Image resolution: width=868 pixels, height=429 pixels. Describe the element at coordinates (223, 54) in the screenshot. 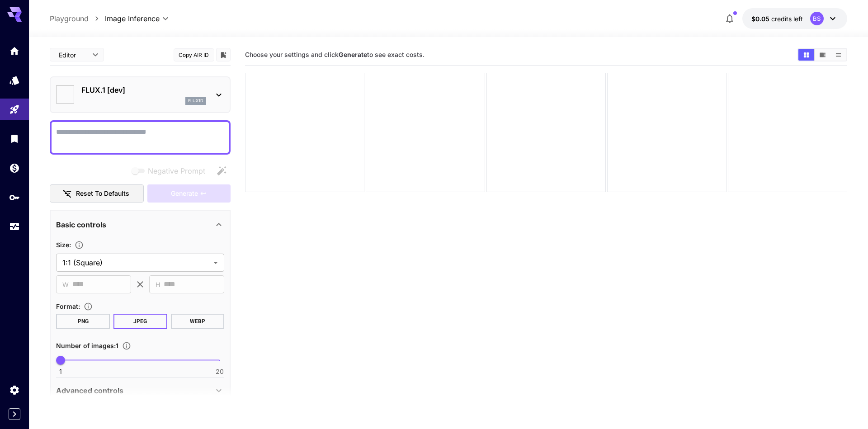

I see `button: Add to library` at that location.